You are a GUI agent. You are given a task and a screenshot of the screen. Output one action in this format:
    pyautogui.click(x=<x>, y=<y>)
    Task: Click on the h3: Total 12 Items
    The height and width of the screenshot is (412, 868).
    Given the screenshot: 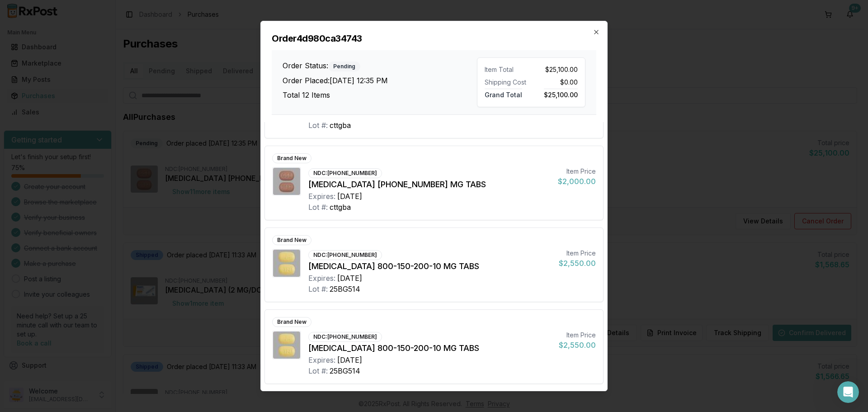 What is the action you would take?
    pyautogui.click(x=379, y=95)
    